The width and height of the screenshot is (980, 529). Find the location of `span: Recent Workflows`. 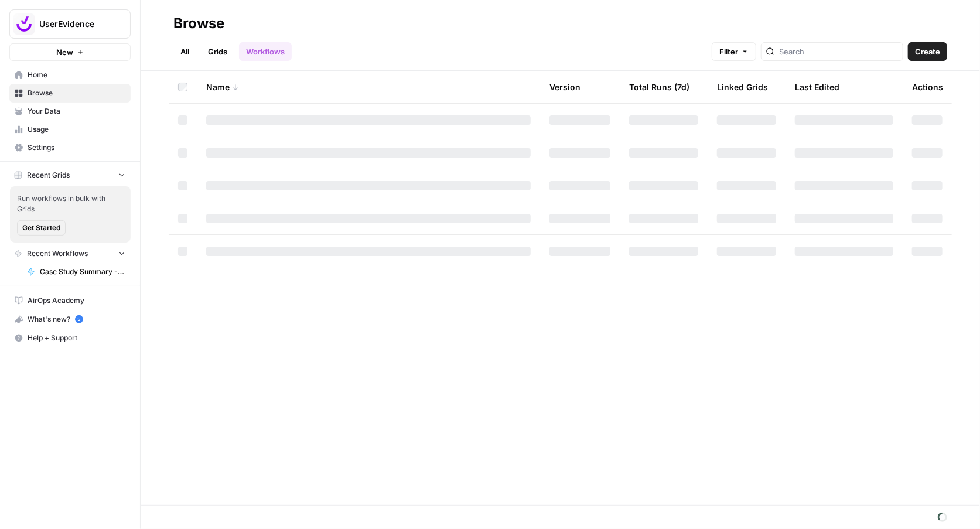

span: Recent Workflows is located at coordinates (57, 254).